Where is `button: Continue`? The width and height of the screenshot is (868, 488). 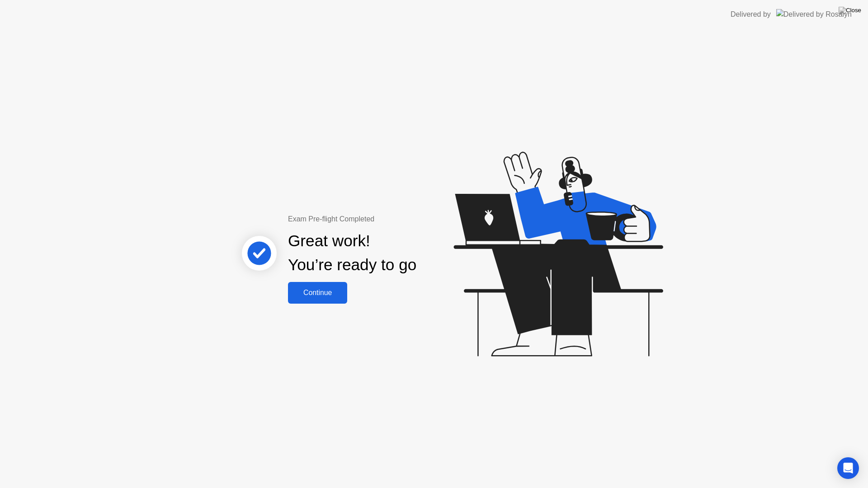 button: Continue is located at coordinates (317, 293).